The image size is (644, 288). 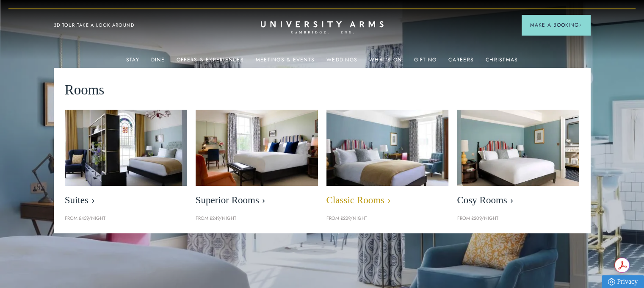 I want to click on a: Weddings, so click(x=342, y=62).